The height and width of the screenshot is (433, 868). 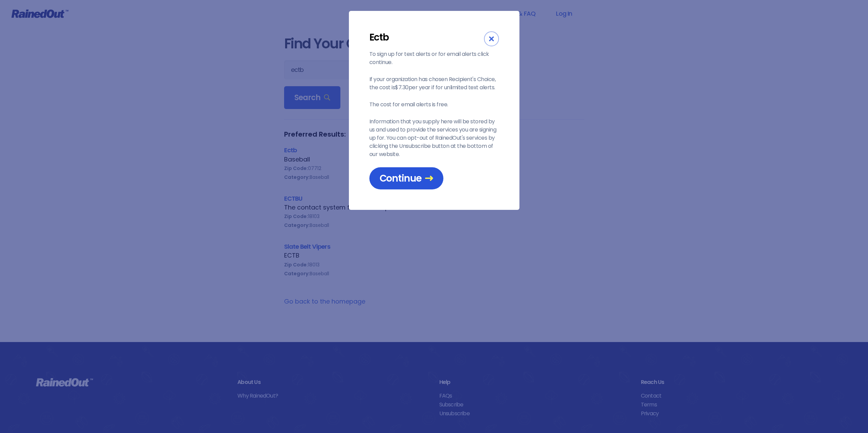 I want to click on div: Ectb, so click(x=427, y=37).